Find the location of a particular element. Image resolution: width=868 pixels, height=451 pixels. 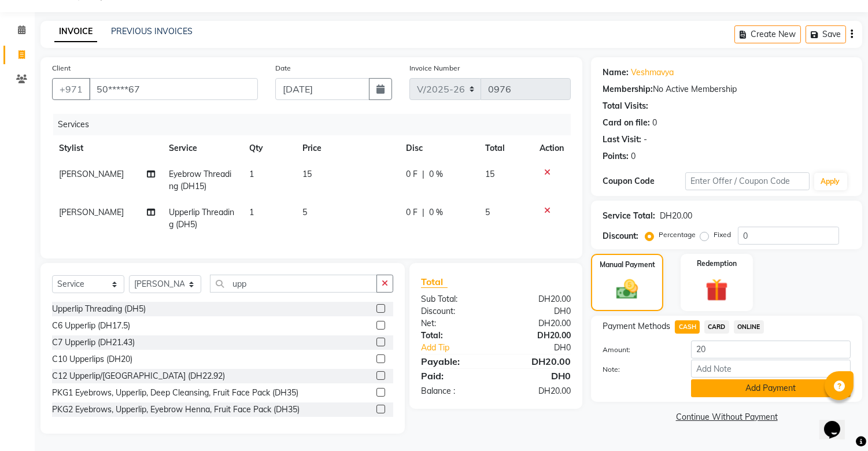

button: Create New is located at coordinates (767, 34).